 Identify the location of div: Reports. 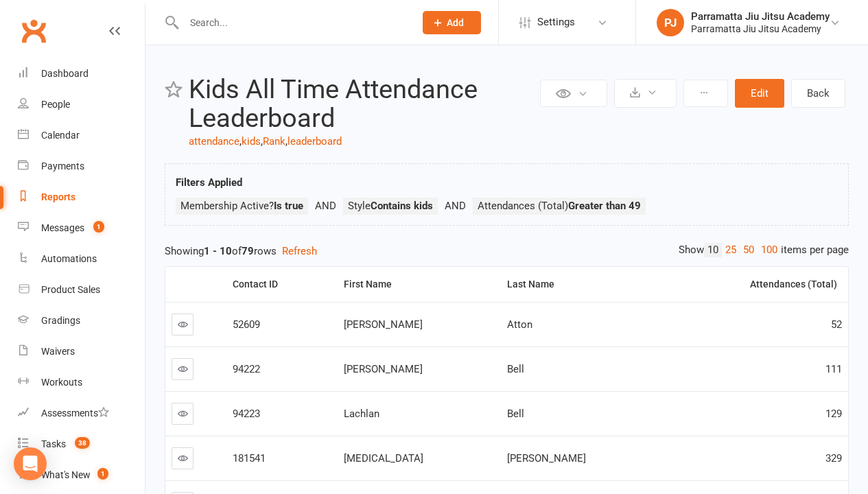
(59, 197).